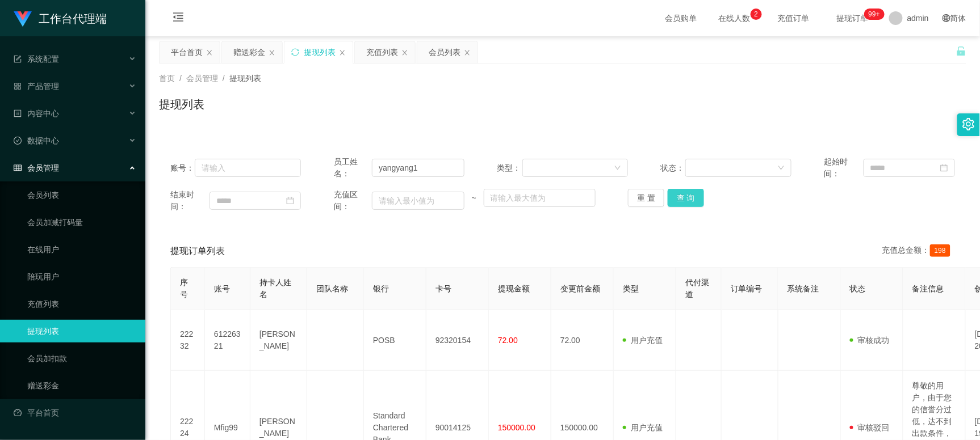  I want to click on span: 在线人数, so click(735, 18).